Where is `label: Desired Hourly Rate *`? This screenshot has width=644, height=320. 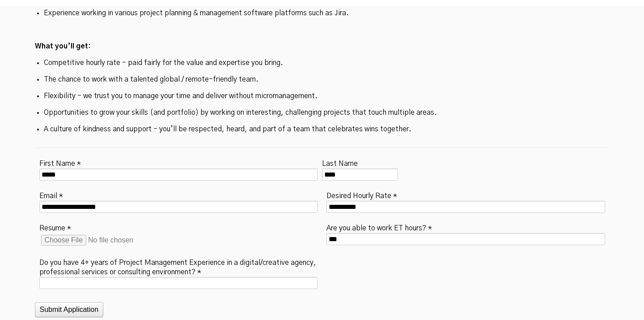
label: Desired Hourly Rate * is located at coordinates (362, 195).